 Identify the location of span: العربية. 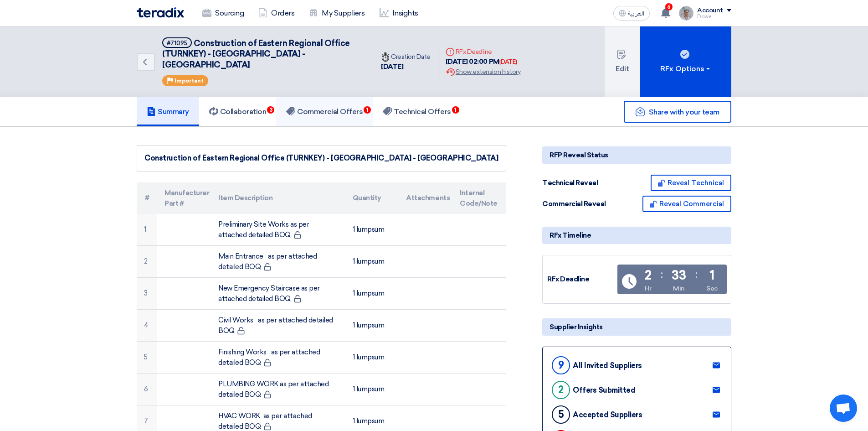
(636, 14).